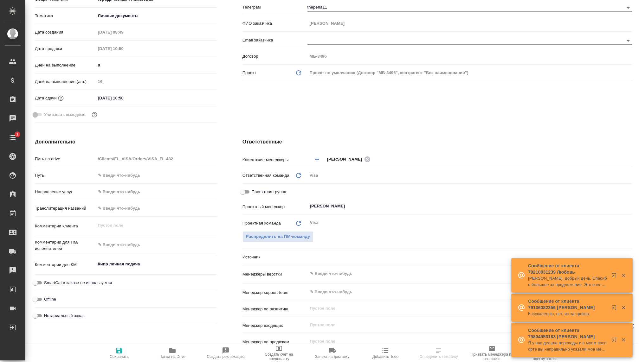 The width and height of the screenshot is (639, 362). I want to click on p: Дней на выполнение, so click(65, 65).